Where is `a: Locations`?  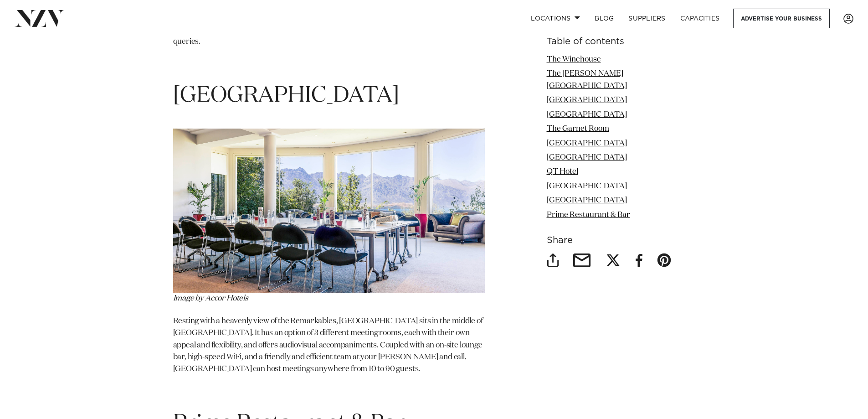 a: Locations is located at coordinates (556, 18).